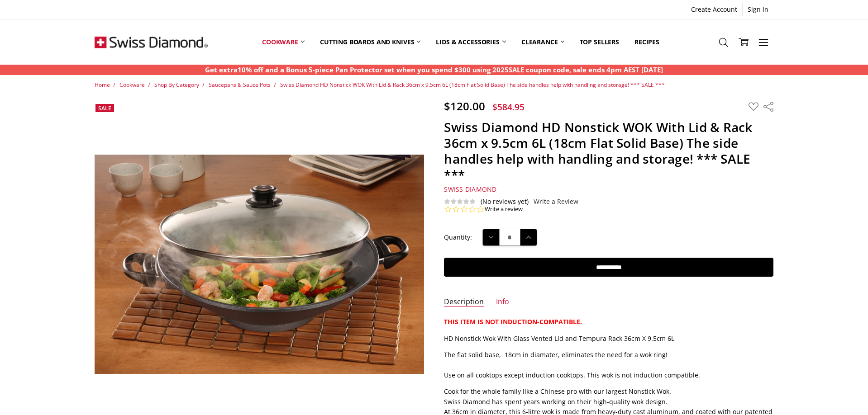  I want to click on a: Shop By Category, so click(176, 84).